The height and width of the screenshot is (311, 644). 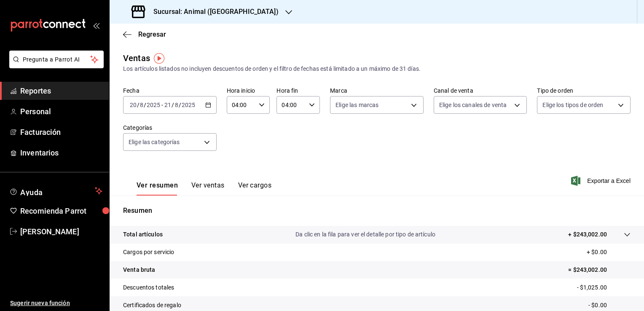 I want to click on span: Inventarios, so click(x=61, y=152).